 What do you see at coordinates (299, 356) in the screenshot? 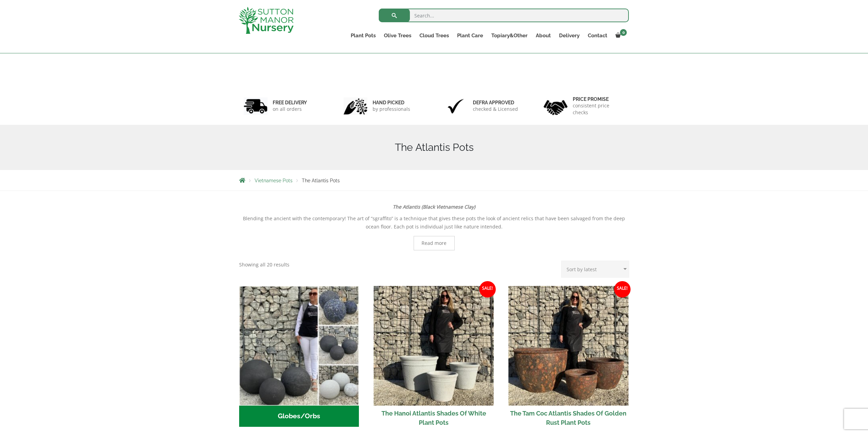
I see `a: Visit product category Globes/Orbs` at bounding box center [299, 356].